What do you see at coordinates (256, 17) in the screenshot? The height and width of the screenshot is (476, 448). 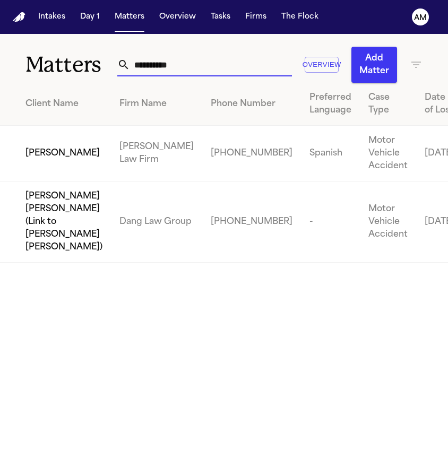 I see `button: Firms` at bounding box center [256, 17].